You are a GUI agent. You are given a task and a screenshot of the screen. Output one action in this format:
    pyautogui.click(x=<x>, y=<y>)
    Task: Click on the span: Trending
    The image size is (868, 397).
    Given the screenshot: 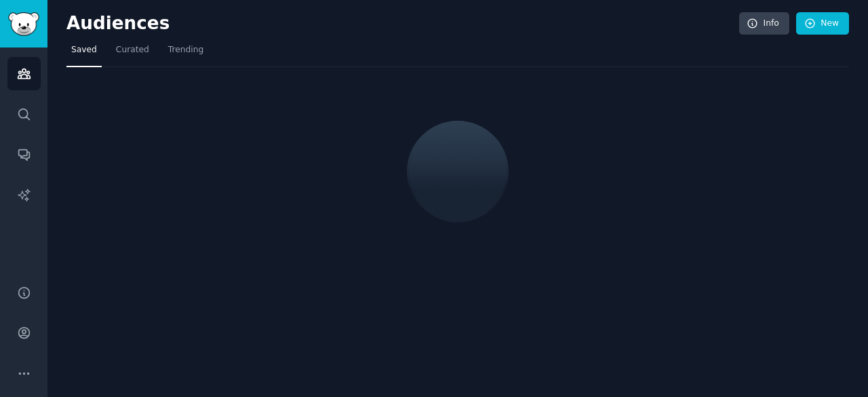 What is the action you would take?
    pyautogui.click(x=185, y=50)
    